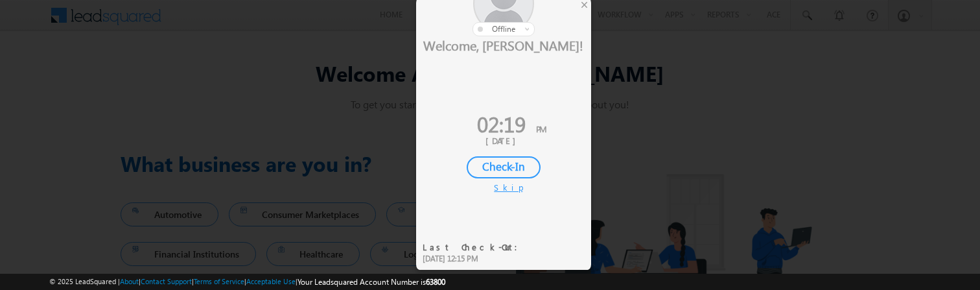 The width and height of the screenshot is (980, 290). Describe the element at coordinates (503, 28) in the screenshot. I see `span: offline` at that location.